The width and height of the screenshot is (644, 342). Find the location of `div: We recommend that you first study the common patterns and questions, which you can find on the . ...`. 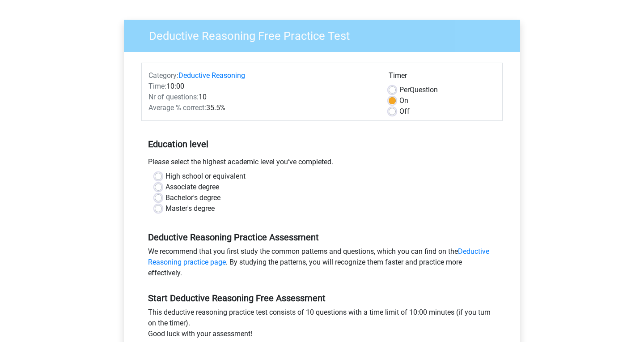

div: We recommend that you first study the common patterns and questions, which you can find on the . ... is located at coordinates (322, 264).